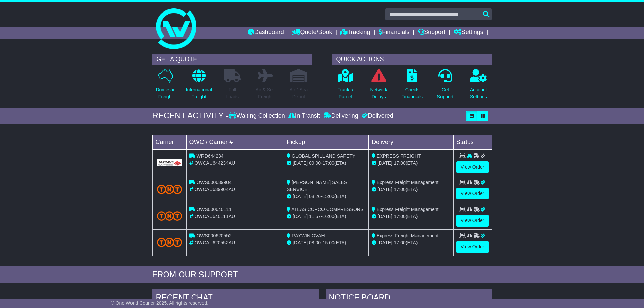 The height and width of the screenshot is (308, 644). Describe the element at coordinates (312, 32) in the screenshot. I see `a: Quote/Book` at that location.